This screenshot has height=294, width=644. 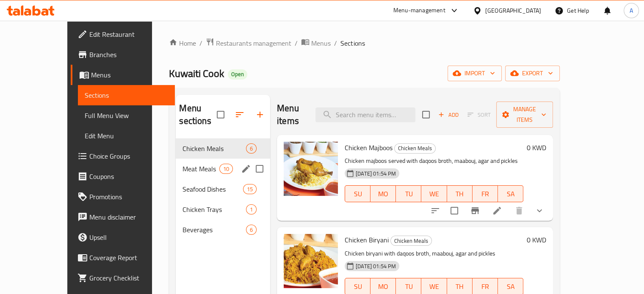 I want to click on div: Menu-management, so click(x=419, y=10).